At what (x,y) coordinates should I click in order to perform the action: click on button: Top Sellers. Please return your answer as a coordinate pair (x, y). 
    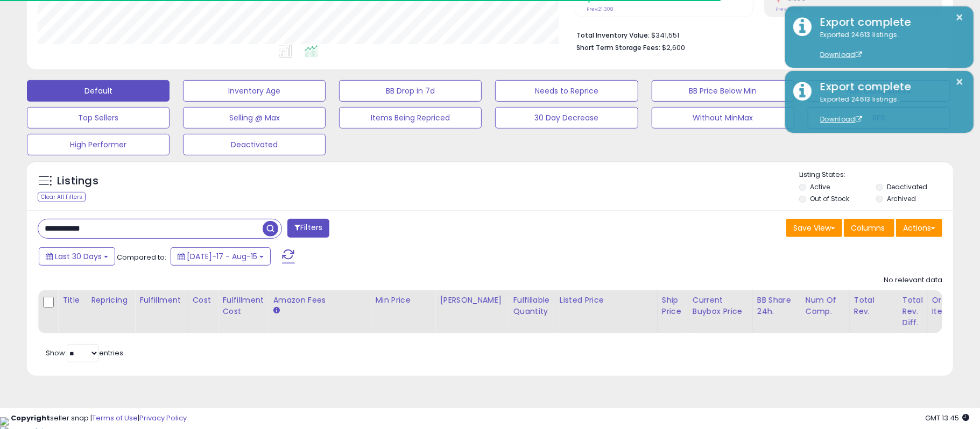
    Looking at the image, I should click on (98, 118).